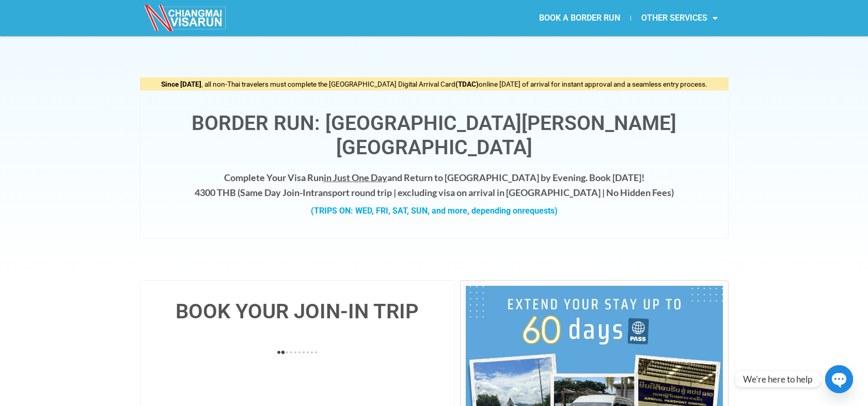  What do you see at coordinates (581, 18) in the screenshot?
I see `nav: Menu` at bounding box center [581, 18].